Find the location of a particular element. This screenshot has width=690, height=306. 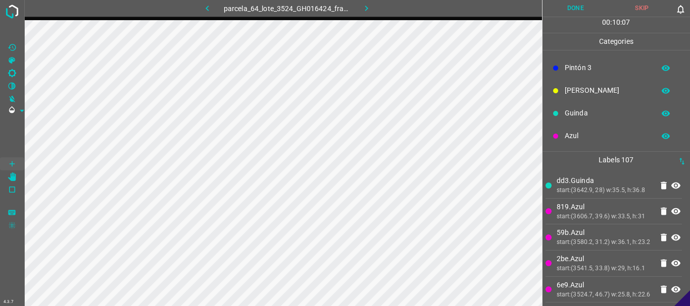

img: logo is located at coordinates (12, 12).